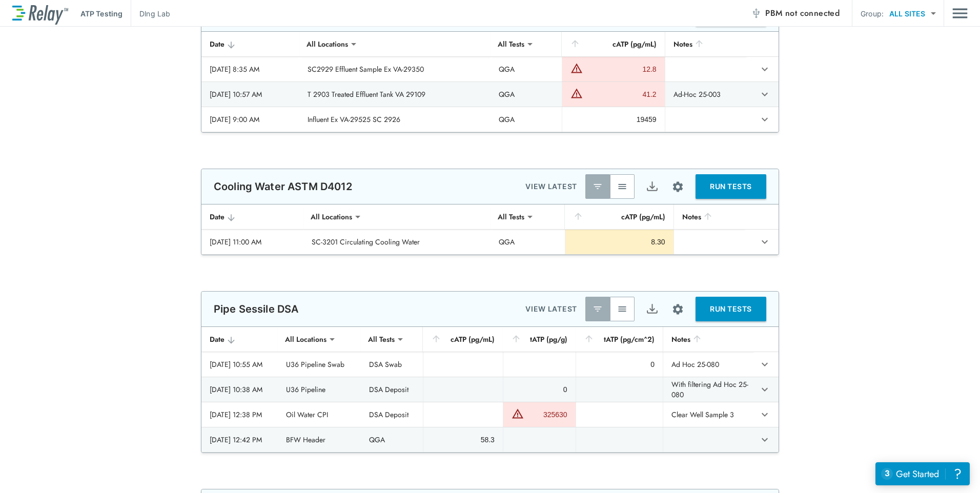 The height and width of the screenshot is (493, 980). Describe the element at coordinates (319, 440) in the screenshot. I see `td: BFW Header` at that location.